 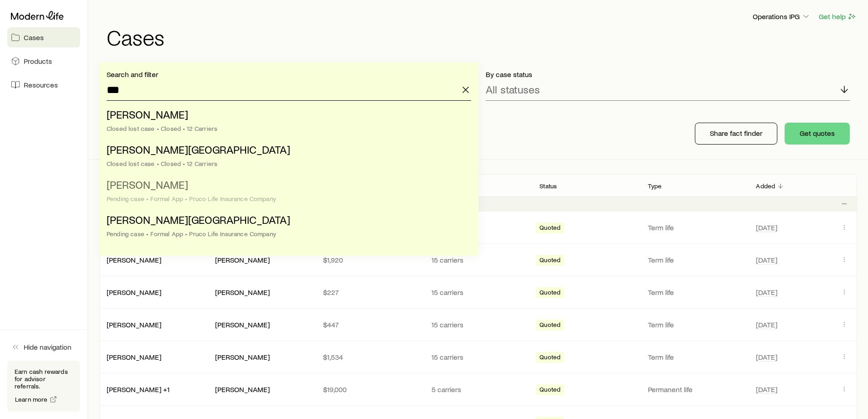 What do you see at coordinates (736, 134) in the screenshot?
I see `button: Share fact finder` at bounding box center [736, 134].